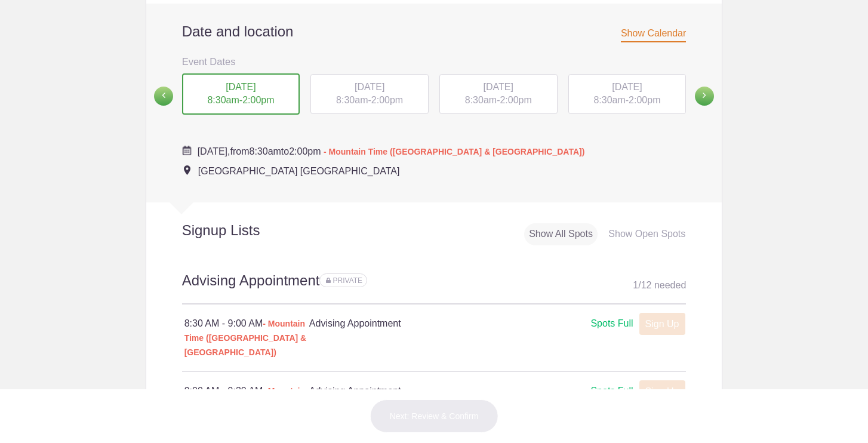 The width and height of the screenshot is (868, 443). What do you see at coordinates (328, 280) in the screenshot?
I see `img: Lock` at bounding box center [328, 280].